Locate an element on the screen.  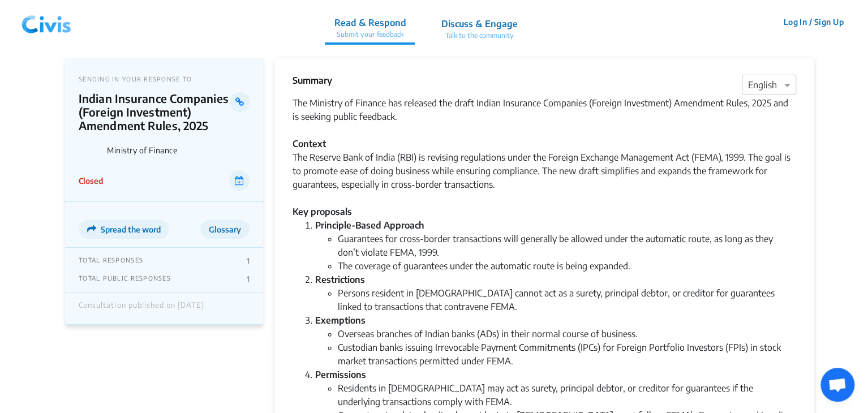
p: Discuss & Engage is located at coordinates (479, 24).